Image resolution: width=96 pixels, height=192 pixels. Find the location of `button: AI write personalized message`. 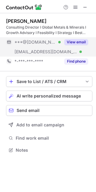

button: AI write personalized message is located at coordinates (49, 96).